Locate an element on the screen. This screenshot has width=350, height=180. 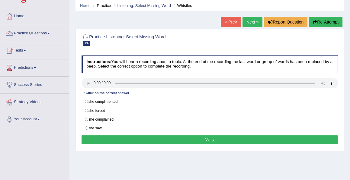
button: Verify is located at coordinates (210, 140).